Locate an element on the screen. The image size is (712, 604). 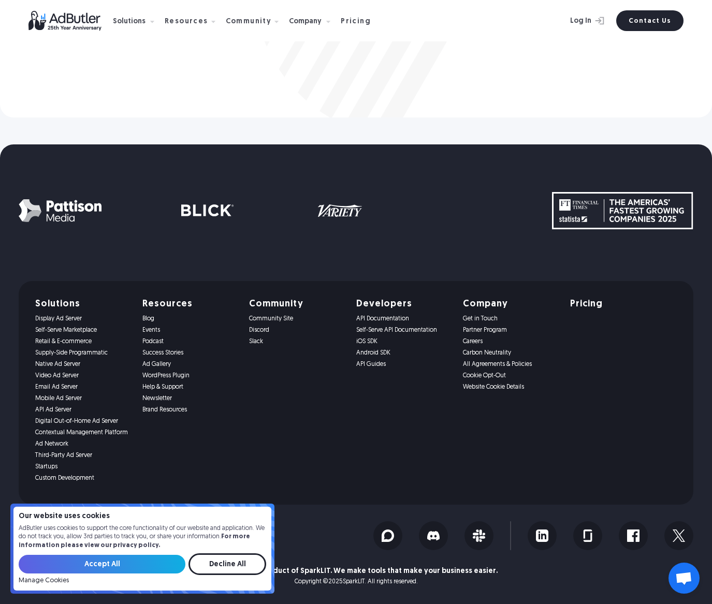
a: Video Ad Server is located at coordinates (82, 376).